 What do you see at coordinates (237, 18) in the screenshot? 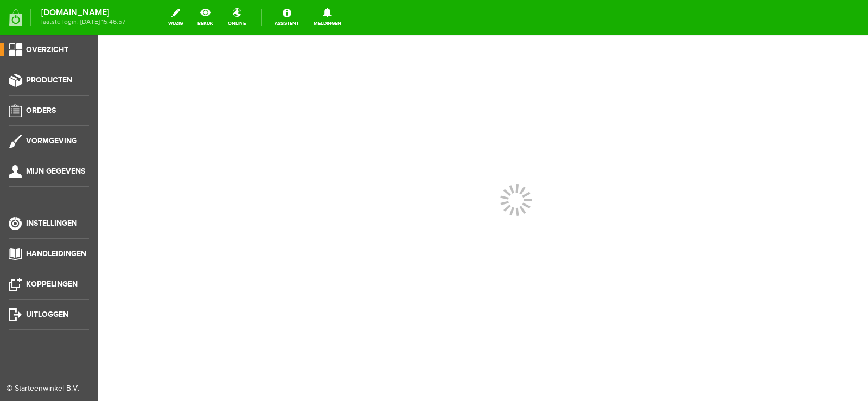
I see `a: online` at bounding box center [237, 18].